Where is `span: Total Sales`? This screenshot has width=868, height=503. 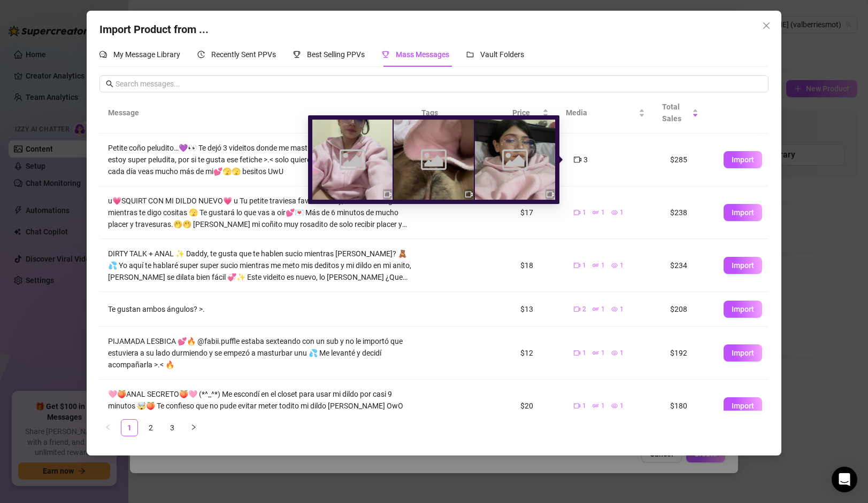
span: Total Sales is located at coordinates (676, 113).